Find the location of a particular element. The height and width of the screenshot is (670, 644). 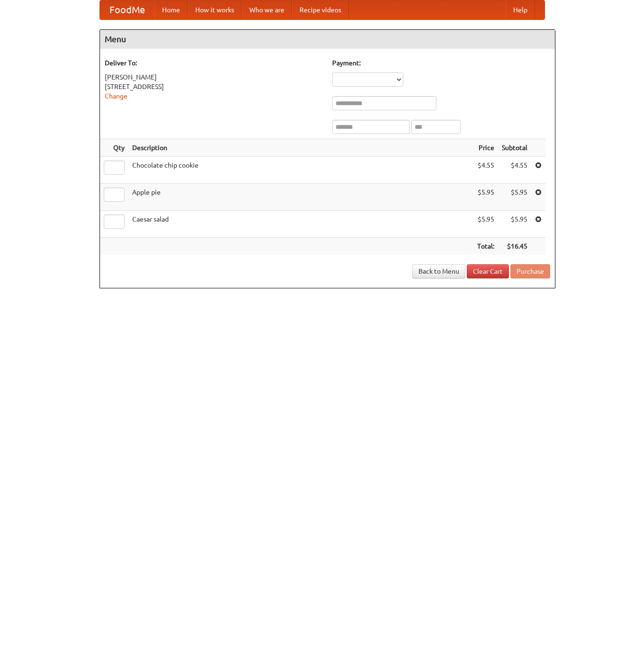

a: Who we are is located at coordinates (267, 10).